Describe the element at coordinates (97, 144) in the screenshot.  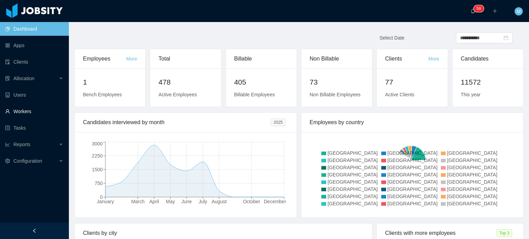
I see `tspan: 3000` at that location.